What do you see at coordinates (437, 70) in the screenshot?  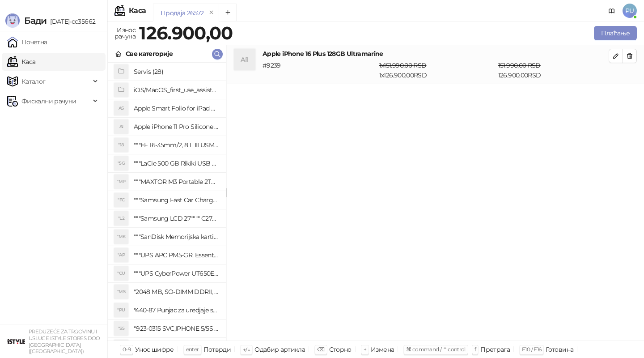 I see `div: 1 x 126.900,00 RSD` at bounding box center [437, 70].